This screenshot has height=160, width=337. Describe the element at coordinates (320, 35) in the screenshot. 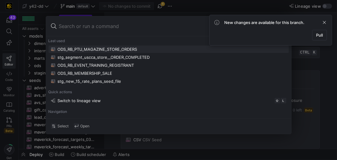

I see `button: Pull` at that location.